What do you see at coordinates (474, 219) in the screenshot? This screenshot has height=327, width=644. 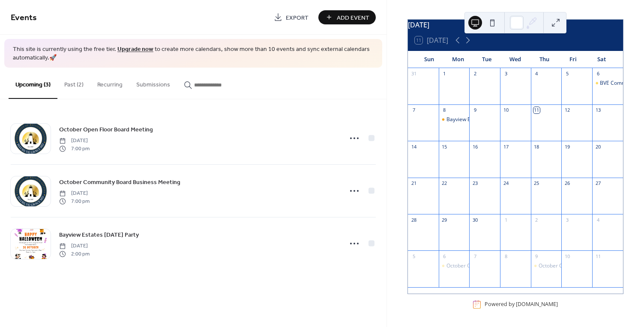 I see `div: 30` at bounding box center [474, 219].